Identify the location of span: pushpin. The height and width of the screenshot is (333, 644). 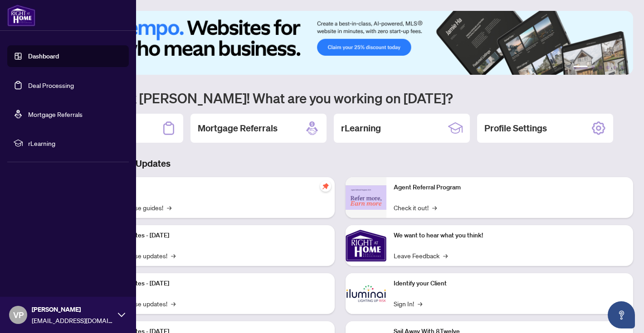
(325, 186).